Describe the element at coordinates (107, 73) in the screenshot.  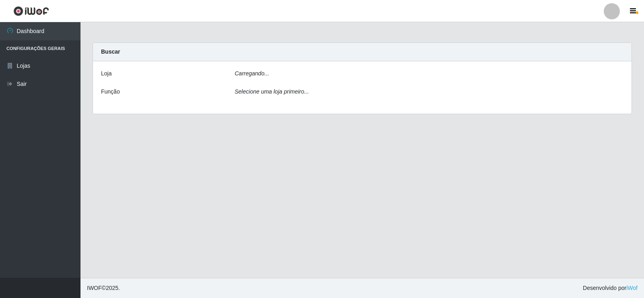
I see `label: Loja` at that location.